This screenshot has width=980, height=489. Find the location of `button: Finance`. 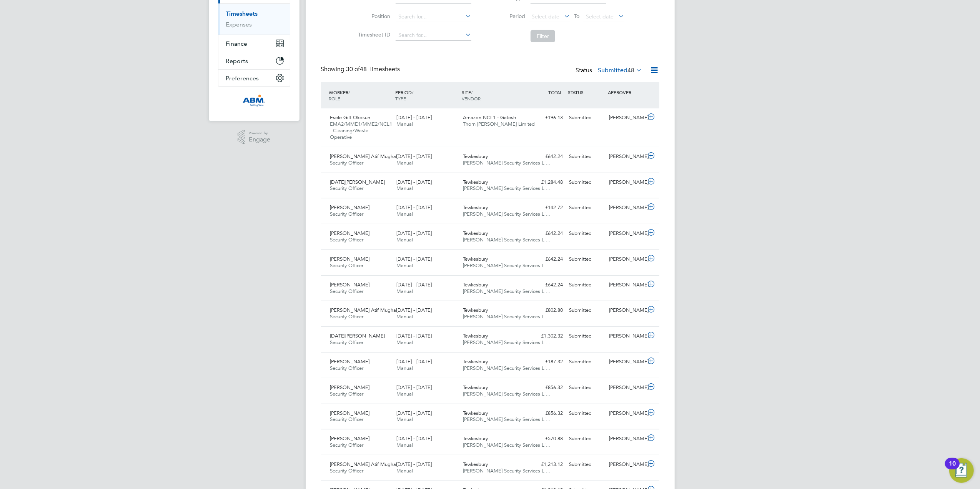

button: Finance is located at coordinates (254, 44).